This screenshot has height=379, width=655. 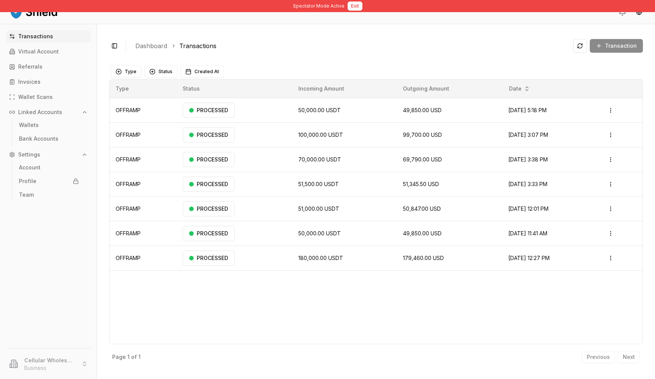 What do you see at coordinates (321, 135) in the screenshot?
I see `span: 100,000.00 USDT` at bounding box center [321, 135].